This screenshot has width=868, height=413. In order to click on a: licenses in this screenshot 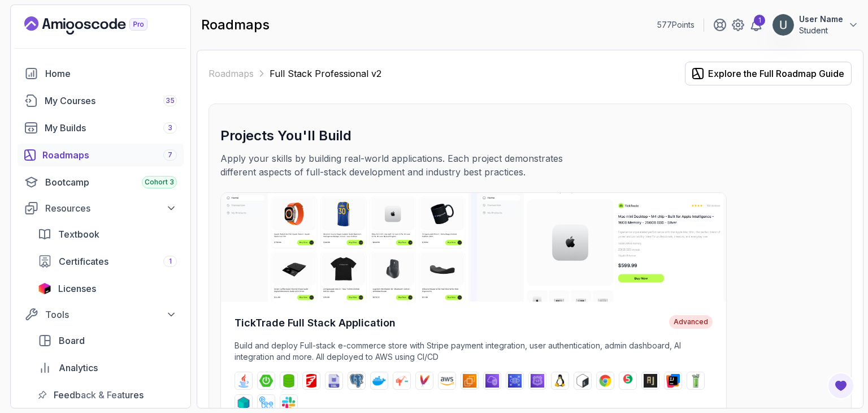, I will do `click(107, 288)`.